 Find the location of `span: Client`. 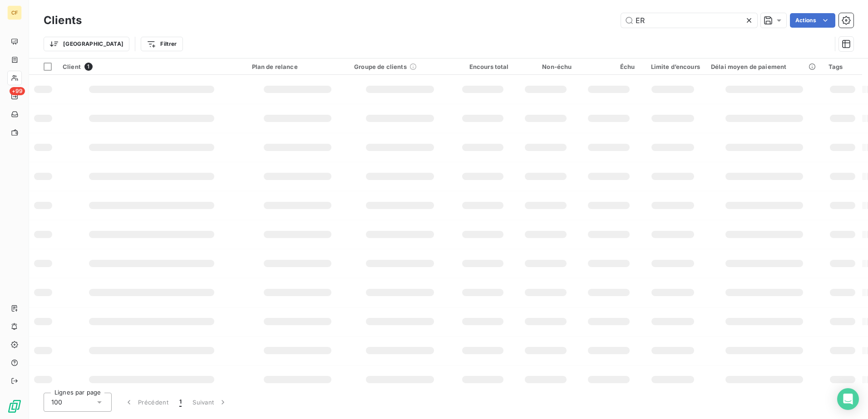

span: Client is located at coordinates (72, 67).